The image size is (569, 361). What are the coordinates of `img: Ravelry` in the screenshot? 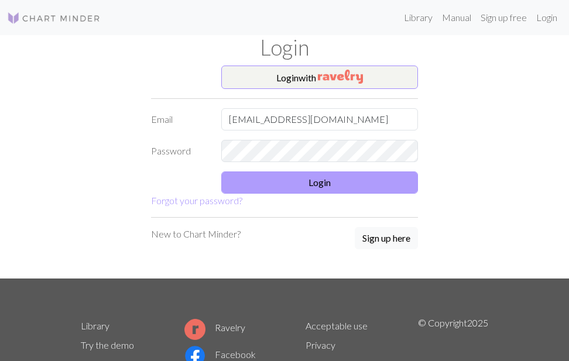 It's located at (340, 77).